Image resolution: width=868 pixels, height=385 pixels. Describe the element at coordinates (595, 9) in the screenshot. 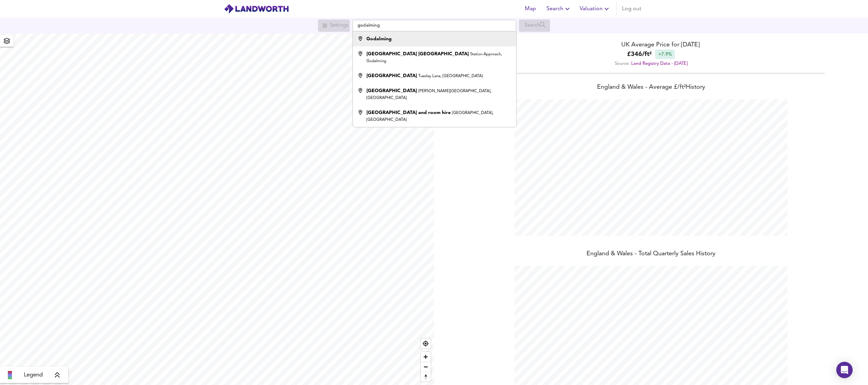

I see `button: Valuation` at that location.